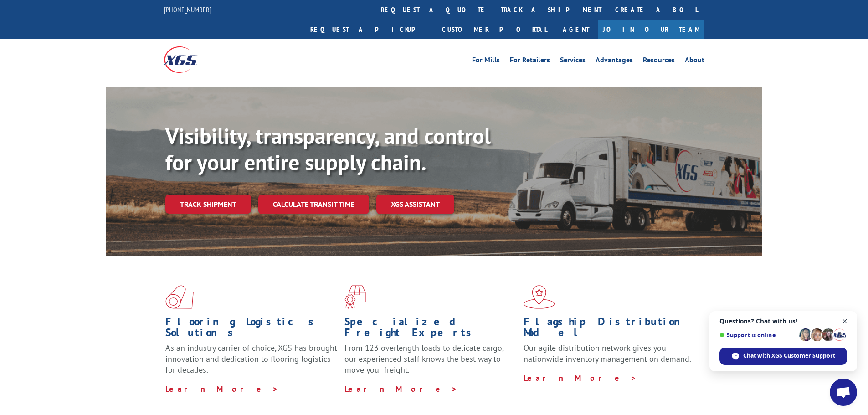 This screenshot has width=868, height=415. I want to click on a: Calculate transit time, so click(314, 204).